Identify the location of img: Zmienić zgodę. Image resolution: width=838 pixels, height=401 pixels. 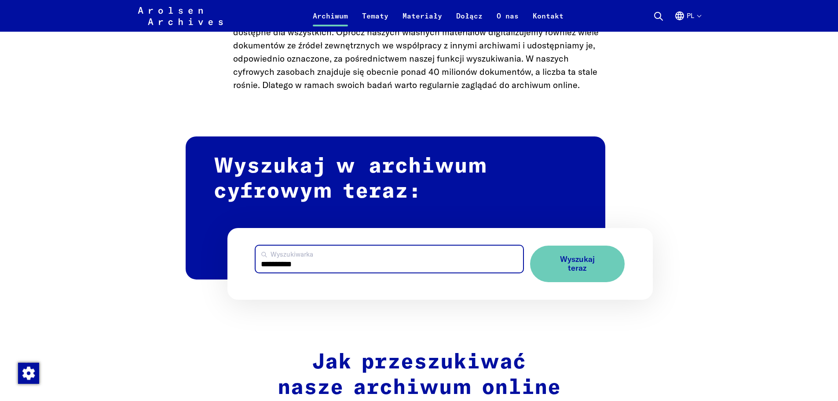
(29, 373).